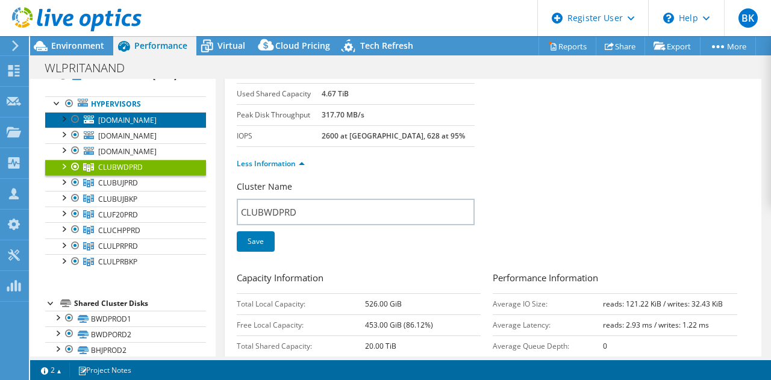 The height and width of the screenshot is (380, 771). What do you see at coordinates (335, 93) in the screenshot?
I see `b: 4.67 TiB` at bounding box center [335, 93].